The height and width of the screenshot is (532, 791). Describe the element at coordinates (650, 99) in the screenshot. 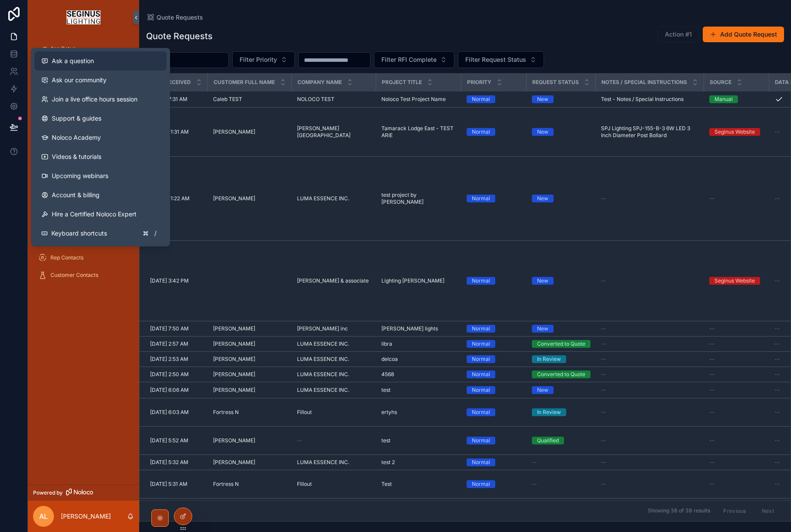

I see `a: Test - Notes / Special Instructions` at that location.